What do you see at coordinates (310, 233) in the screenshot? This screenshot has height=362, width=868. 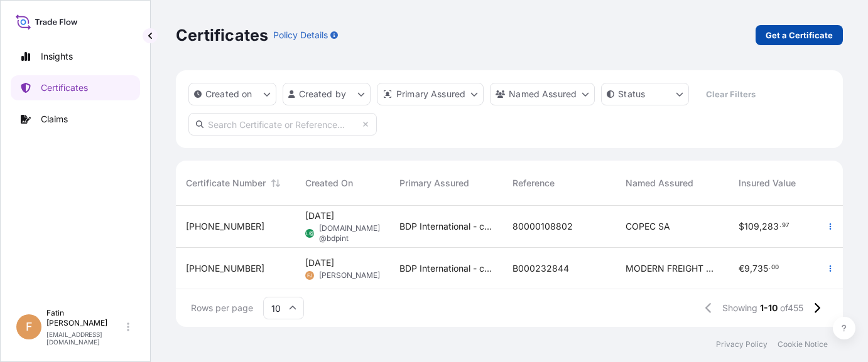 I see `span: L@` at bounding box center [310, 233].